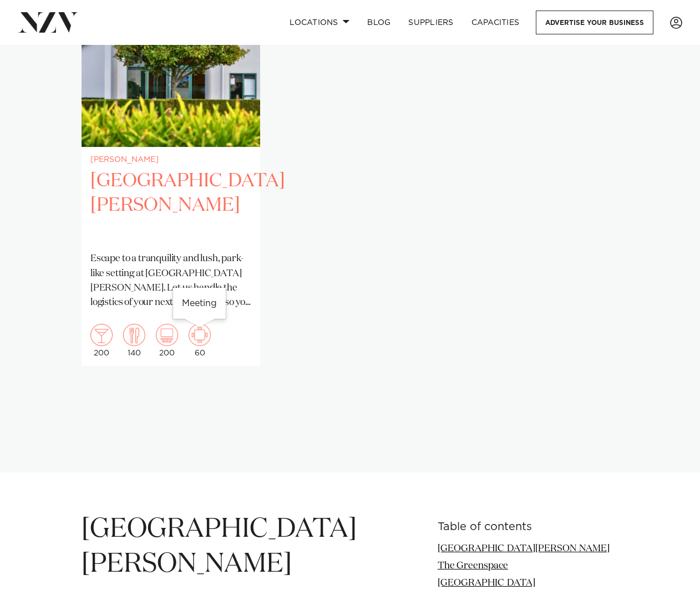  I want to click on a: BLOG, so click(378, 22).